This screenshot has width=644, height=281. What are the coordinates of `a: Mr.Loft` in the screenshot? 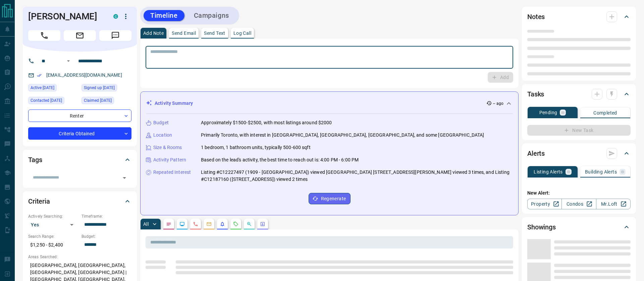 It's located at (613, 204).